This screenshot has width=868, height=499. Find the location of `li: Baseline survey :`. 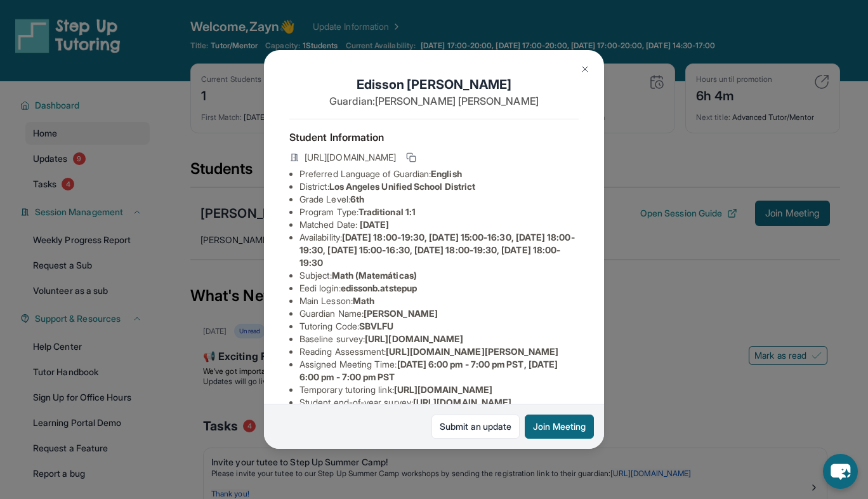

li: Baseline survey : is located at coordinates (439, 339).